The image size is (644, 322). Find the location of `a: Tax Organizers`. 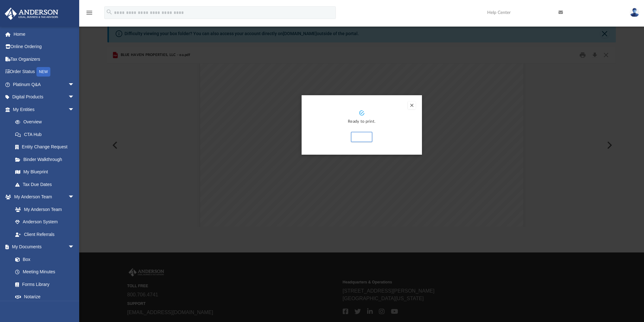

a: Tax Organizers is located at coordinates (44, 59).